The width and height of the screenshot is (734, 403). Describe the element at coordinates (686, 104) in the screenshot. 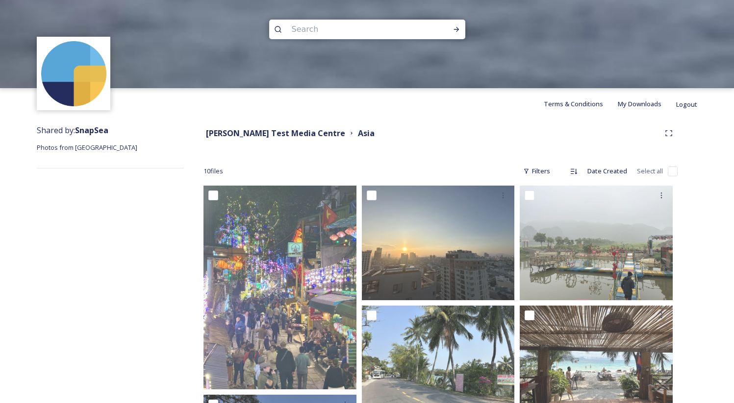

I see `span: Logout` at that location.